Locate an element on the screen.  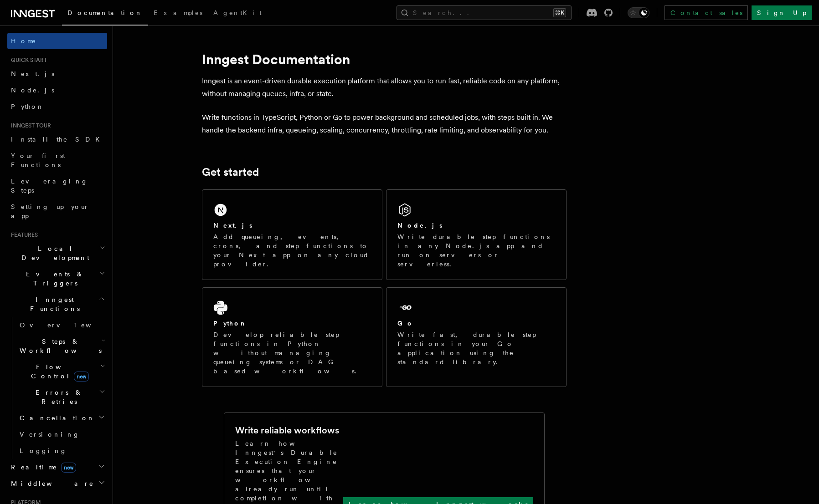
button: Cancellation is located at coordinates (62, 418).